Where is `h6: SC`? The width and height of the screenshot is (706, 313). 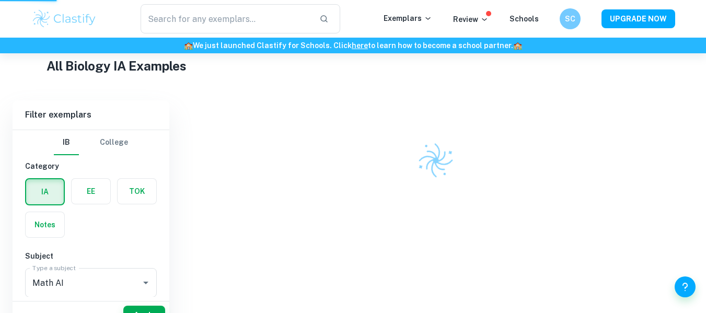
h6: SC is located at coordinates (570, 19).